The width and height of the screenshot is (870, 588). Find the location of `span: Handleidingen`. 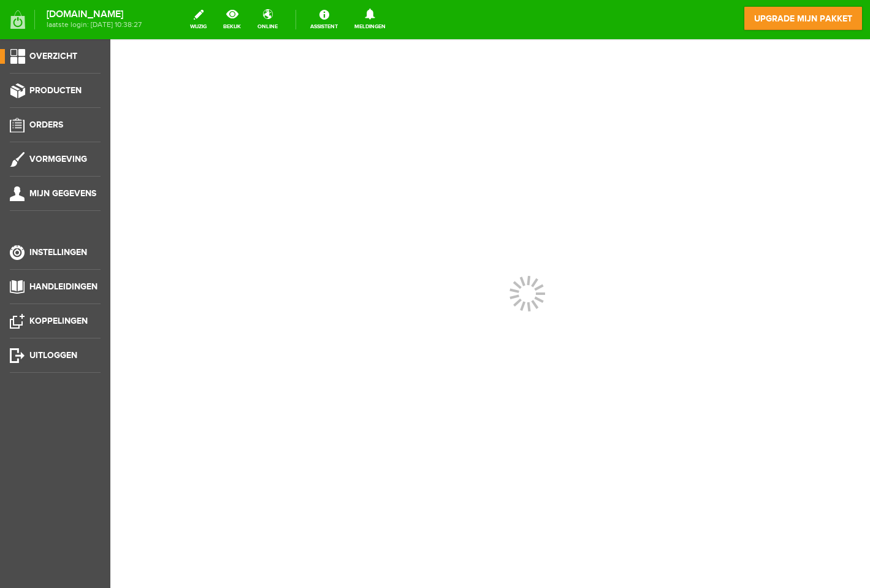

span: Handleidingen is located at coordinates (63, 287).